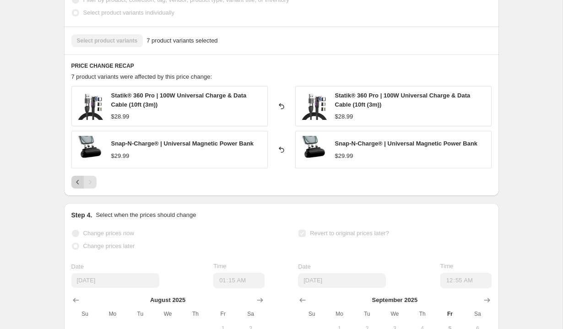  What do you see at coordinates (146, 215) in the screenshot?
I see `p: Select when the prices should change` at bounding box center [146, 215].